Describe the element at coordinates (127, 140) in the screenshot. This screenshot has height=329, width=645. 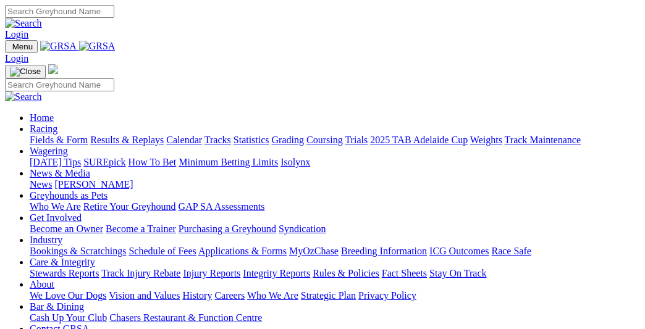
I see `a: Results & Replays` at that location.